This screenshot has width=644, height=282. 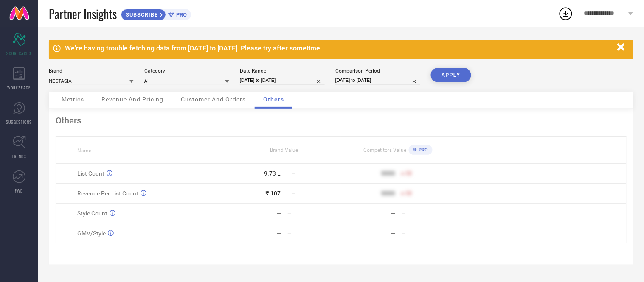 I want to click on span: SUGGESTIONS, so click(x=19, y=122).